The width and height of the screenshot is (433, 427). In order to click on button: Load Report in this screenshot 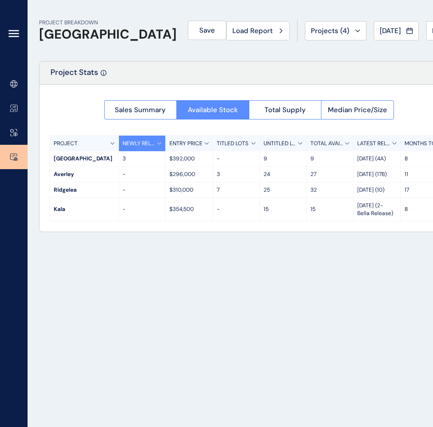, I will do `click(258, 31)`.